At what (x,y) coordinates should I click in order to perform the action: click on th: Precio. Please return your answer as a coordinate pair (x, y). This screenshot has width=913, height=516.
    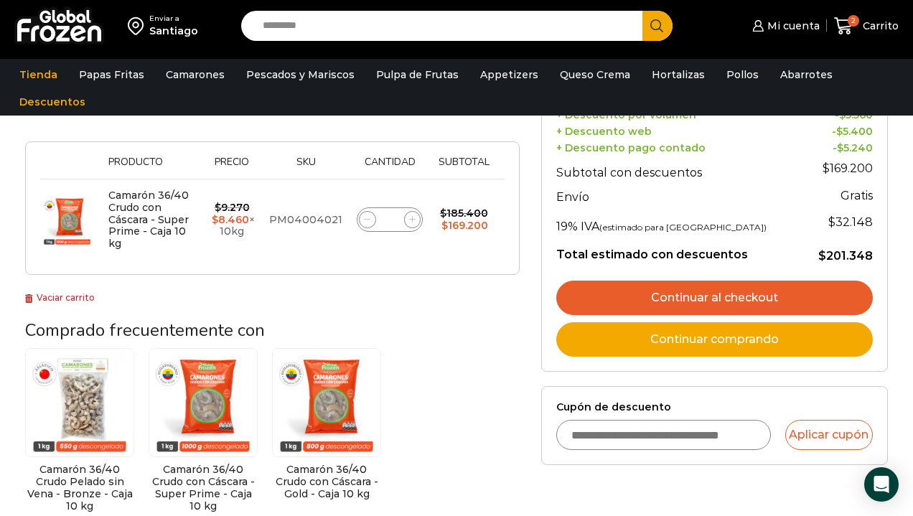
    Looking at the image, I should click on (232, 167).